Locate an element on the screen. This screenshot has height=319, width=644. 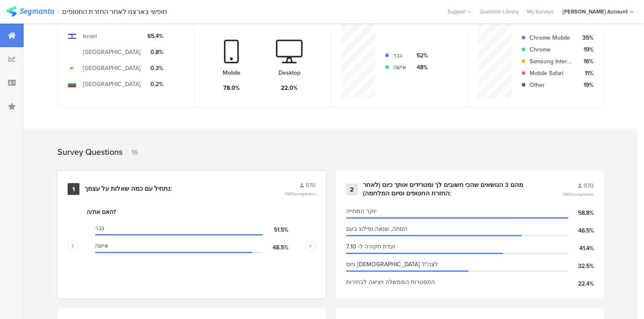
span: יוקר המחייה is located at coordinates (361, 211).